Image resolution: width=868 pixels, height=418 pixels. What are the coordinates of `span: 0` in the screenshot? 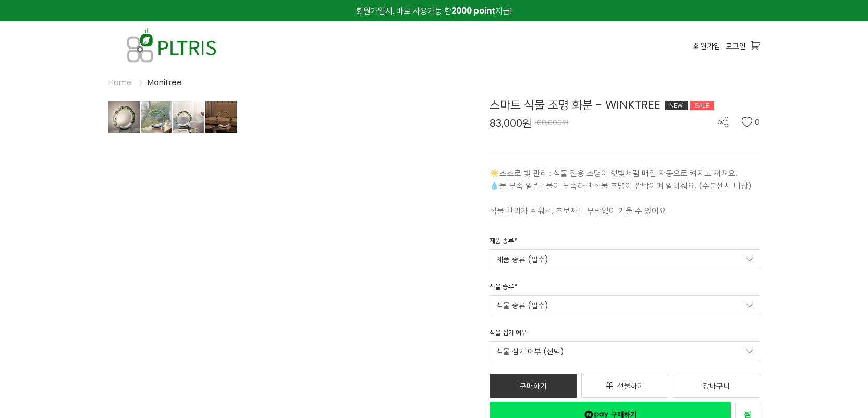 It's located at (758, 122).